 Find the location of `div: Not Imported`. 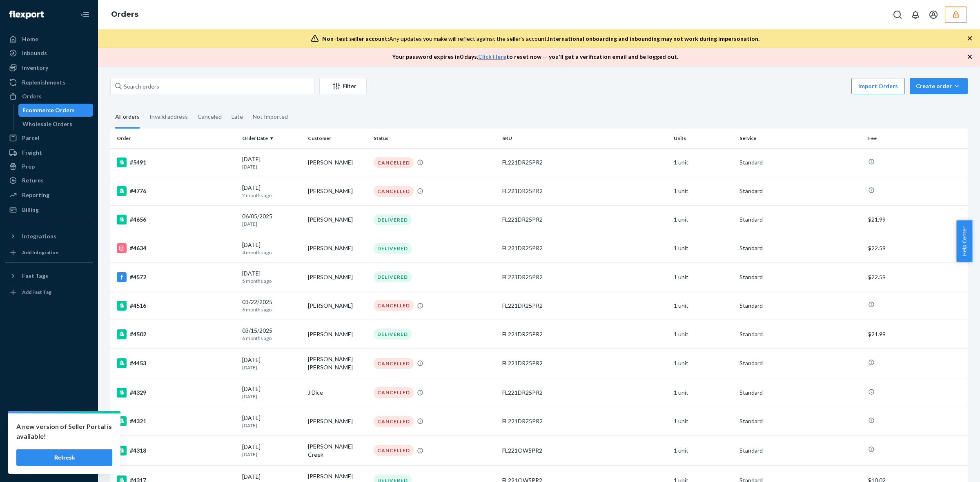

div: Not Imported is located at coordinates (270, 116).